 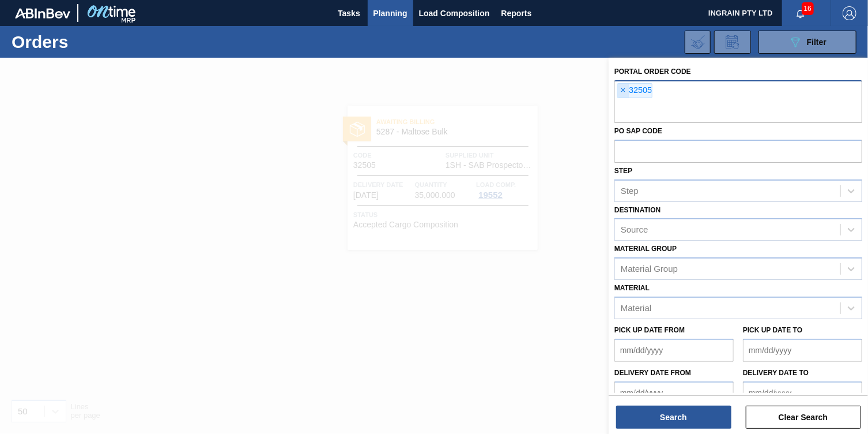 What do you see at coordinates (808, 42) in the screenshot?
I see `button: Filter` at bounding box center [808, 42].